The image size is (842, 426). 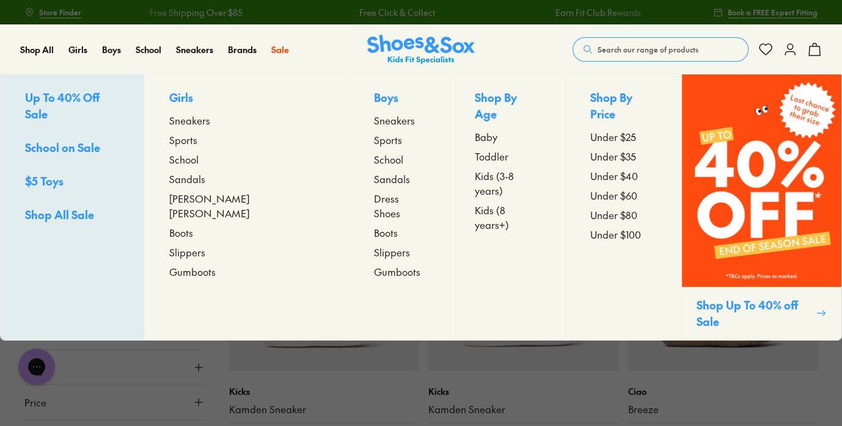 I want to click on a: Free Click & Collect, so click(x=397, y=12).